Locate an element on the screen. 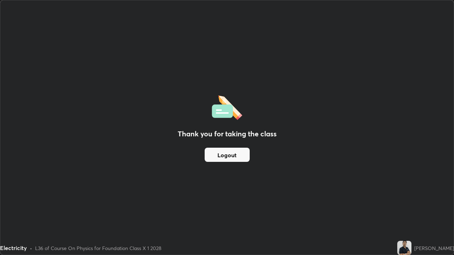 The height and width of the screenshot is (255, 454). img: d8c3cabb4e75419da5eb850dbbde1719.jpg is located at coordinates (404, 248).